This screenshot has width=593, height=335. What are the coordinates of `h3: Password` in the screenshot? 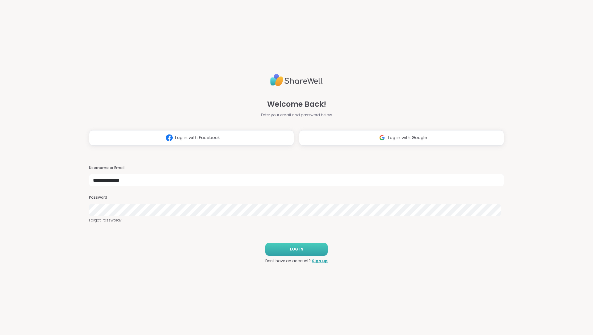 It's located at (296, 198).